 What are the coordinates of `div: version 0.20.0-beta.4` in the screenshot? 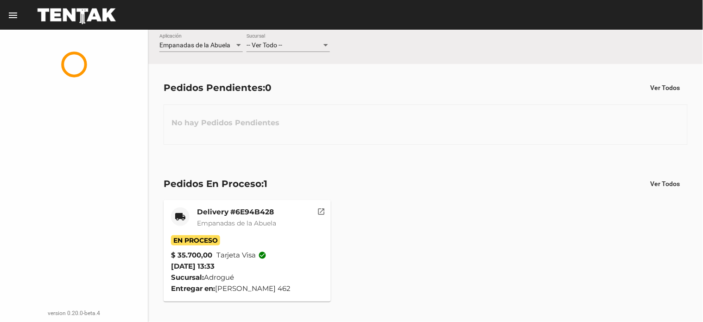 It's located at (74, 313).